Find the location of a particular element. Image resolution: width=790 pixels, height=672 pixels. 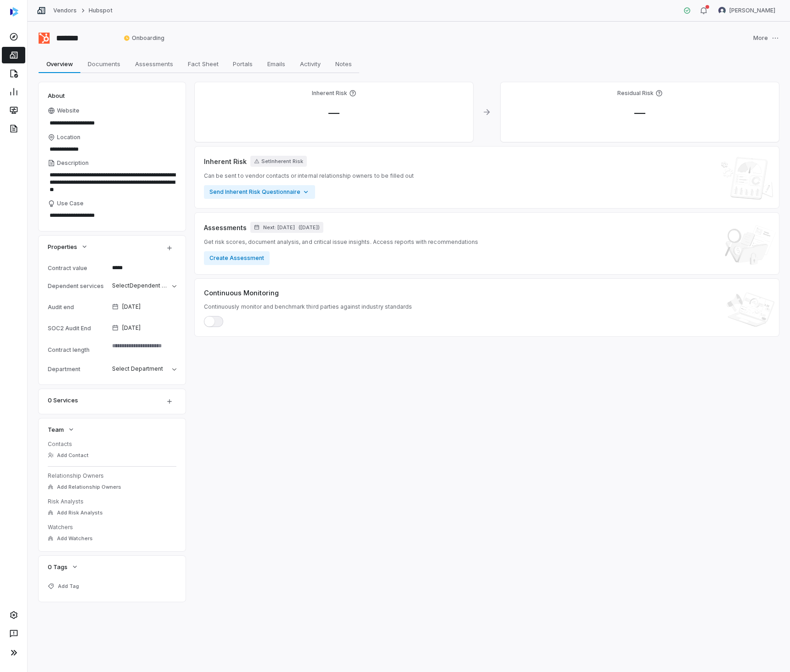

button: 0 Tags is located at coordinates (63, 567).